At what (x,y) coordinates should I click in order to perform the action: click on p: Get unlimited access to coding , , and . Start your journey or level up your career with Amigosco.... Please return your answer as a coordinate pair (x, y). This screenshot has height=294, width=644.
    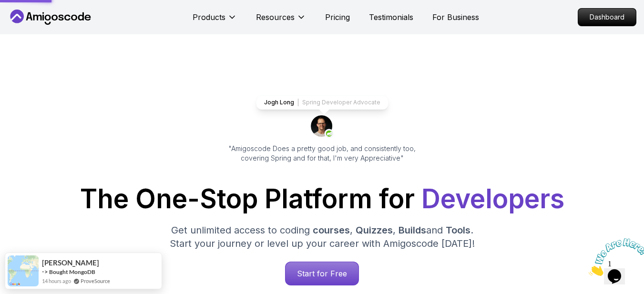
    Looking at the image, I should click on (322, 237).